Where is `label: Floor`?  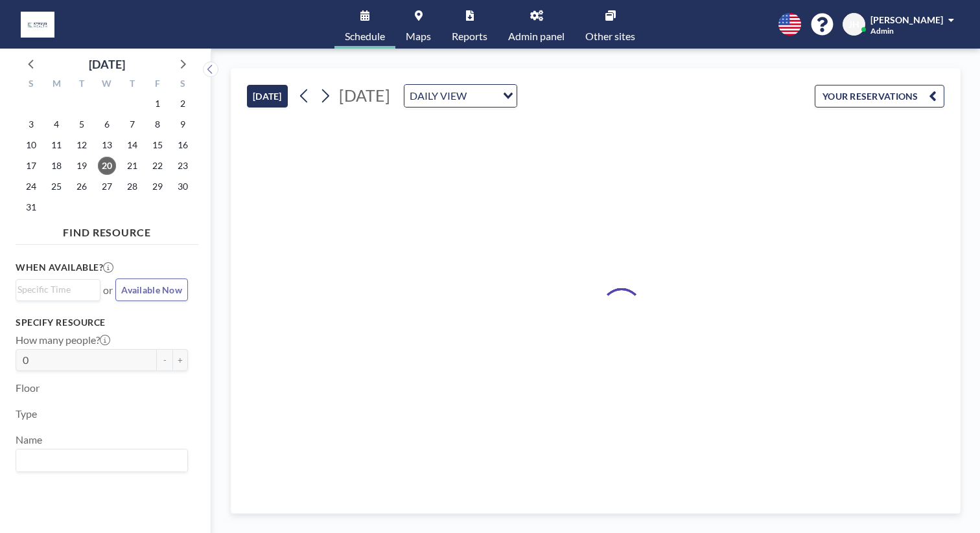
label: Floor is located at coordinates (27, 388).